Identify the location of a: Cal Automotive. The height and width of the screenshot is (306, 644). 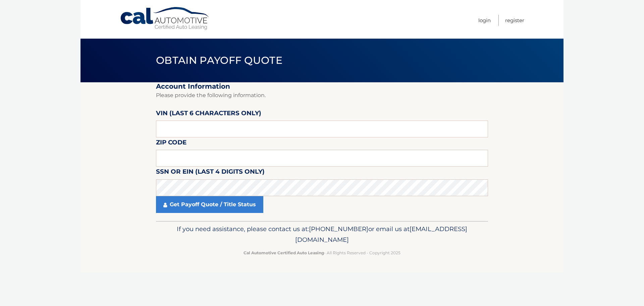
(165, 19).